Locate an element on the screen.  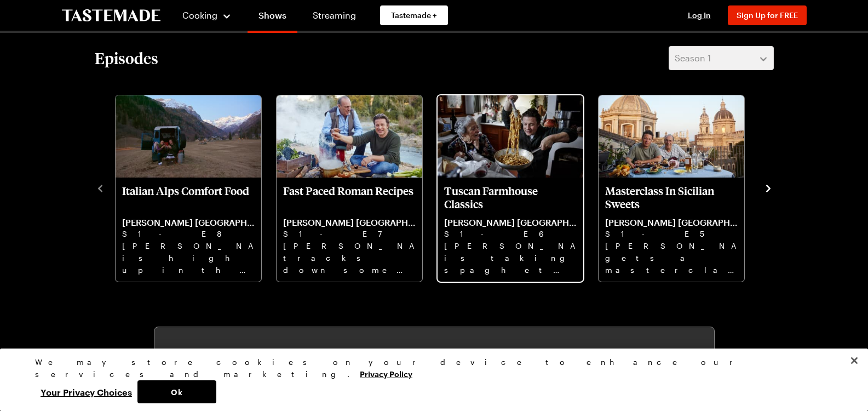
div: Italian Alps Comfort Food is located at coordinates (188, 189).